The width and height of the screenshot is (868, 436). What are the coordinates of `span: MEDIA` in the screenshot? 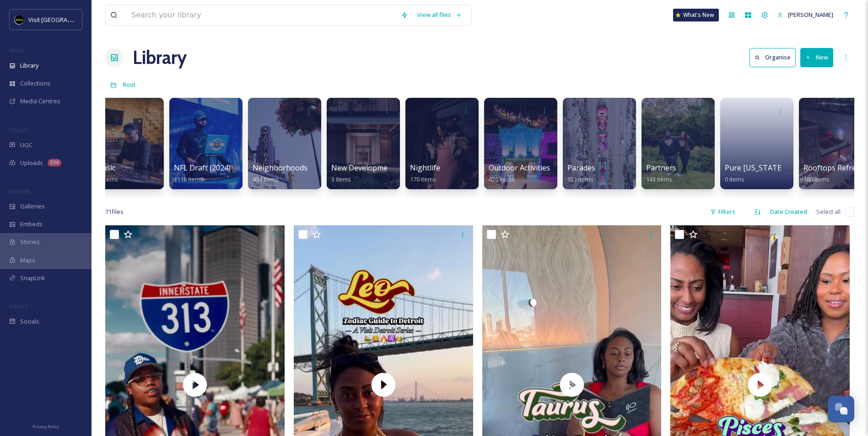 It's located at (17, 51).